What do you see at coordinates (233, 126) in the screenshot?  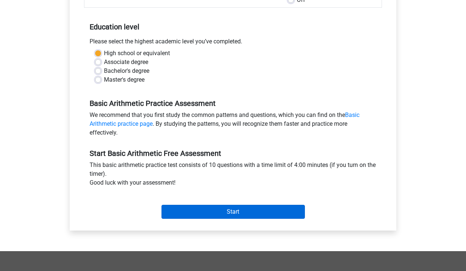 I see `div: We recommend that you first study the common patterns and questions, which you can find on the . ...` at bounding box center [233, 126].